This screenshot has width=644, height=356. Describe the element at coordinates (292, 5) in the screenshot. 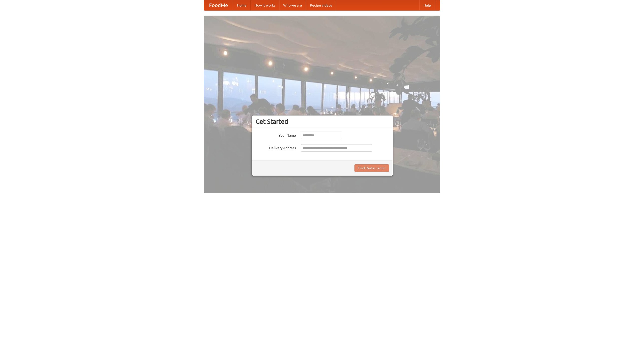

I see `a: Who we are` at that location.